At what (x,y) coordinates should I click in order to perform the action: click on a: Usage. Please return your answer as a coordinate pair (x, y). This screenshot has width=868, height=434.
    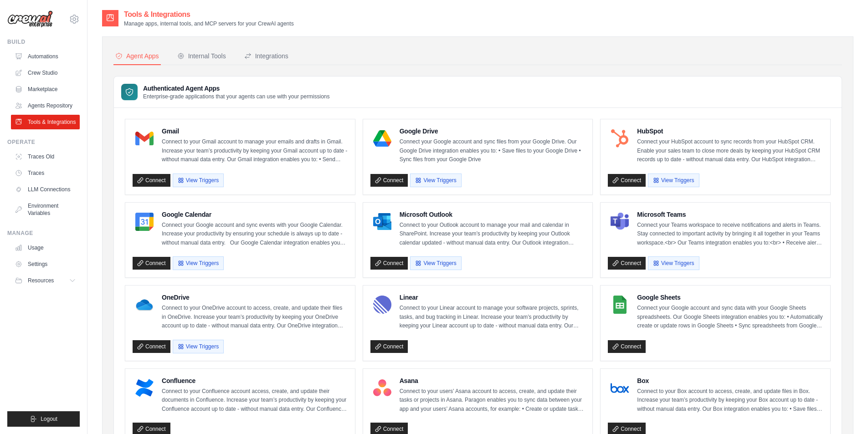
    Looking at the image, I should click on (45, 248).